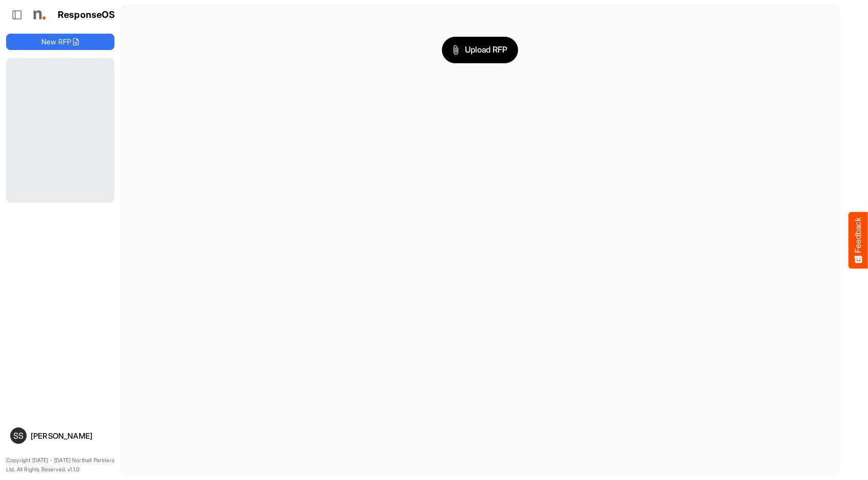 This screenshot has width=868, height=480. Describe the element at coordinates (60, 130) in the screenshot. I see `div: Loading...` at that location.